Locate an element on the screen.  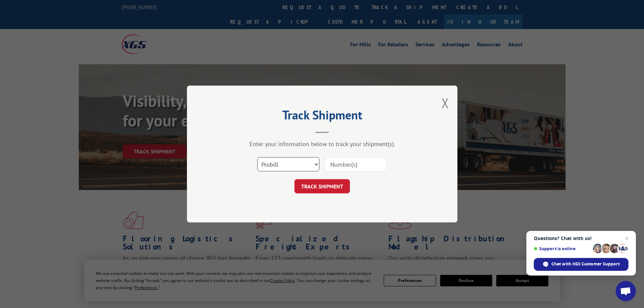
input: Number(s) is located at coordinates (356, 164).